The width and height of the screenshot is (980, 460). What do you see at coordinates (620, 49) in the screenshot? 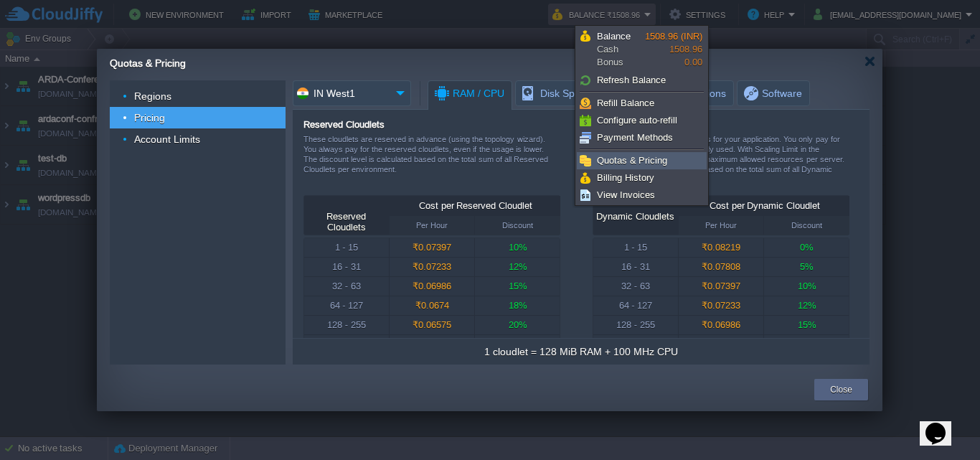
I see `span: Cash Bonus` at bounding box center [620, 49].